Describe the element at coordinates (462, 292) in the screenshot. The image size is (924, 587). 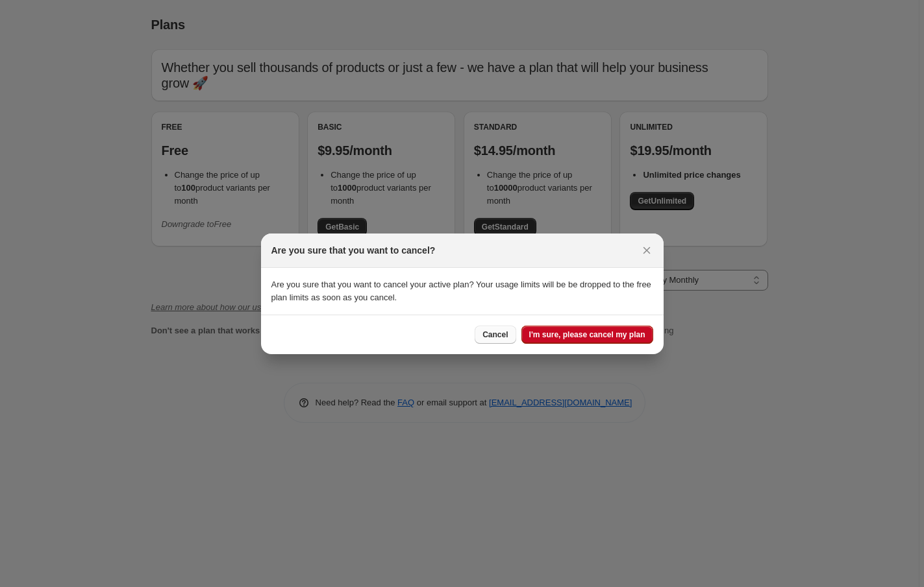
I see `p: Are you sure that you want to cancel your active plan? Your usage limits will be be dropped to th...` at that location.